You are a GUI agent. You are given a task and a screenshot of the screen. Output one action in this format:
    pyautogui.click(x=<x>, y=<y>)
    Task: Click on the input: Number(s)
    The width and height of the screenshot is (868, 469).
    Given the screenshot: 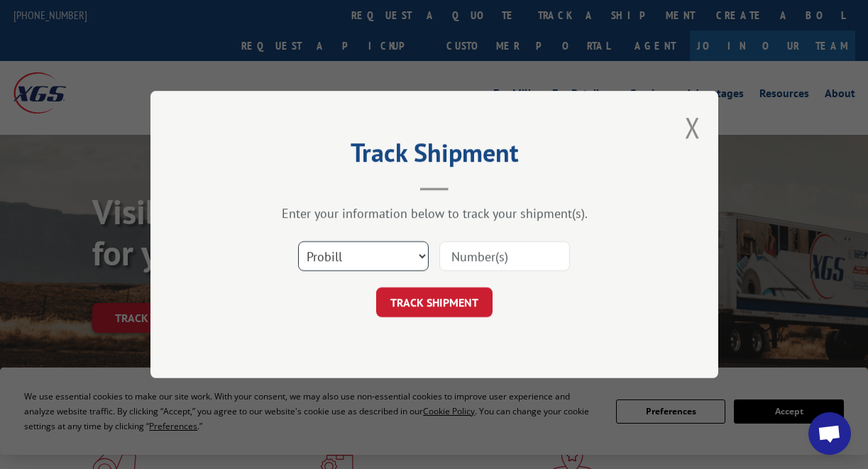 What is the action you would take?
    pyautogui.click(x=504, y=256)
    